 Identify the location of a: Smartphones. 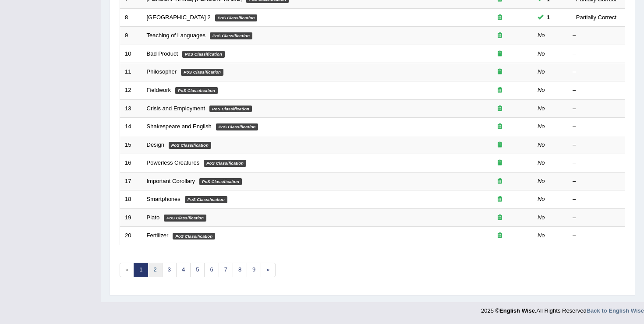
(164, 199).